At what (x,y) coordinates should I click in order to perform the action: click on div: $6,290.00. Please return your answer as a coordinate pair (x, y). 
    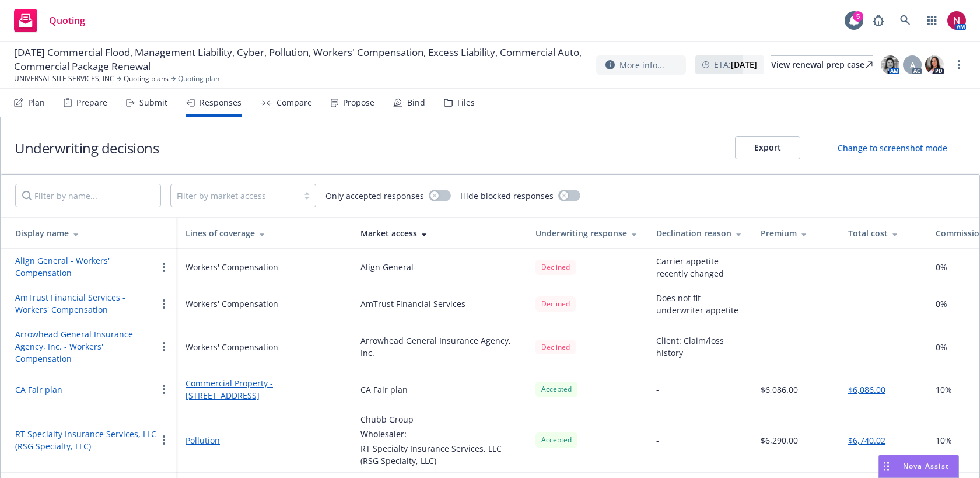
    Looking at the image, I should click on (779, 440).